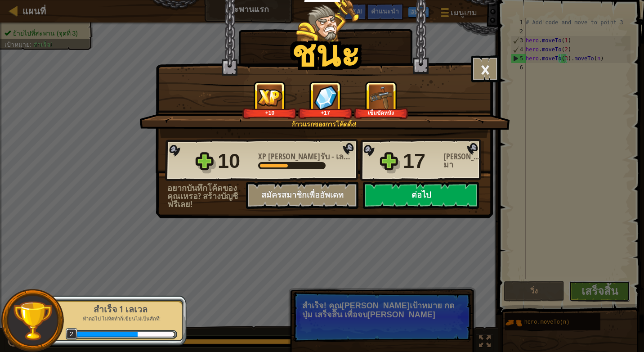 The width and height of the screenshot is (644, 352). What do you see at coordinates (346, 156) in the screenshot?
I see `span: เลเวล` at bounding box center [346, 156].